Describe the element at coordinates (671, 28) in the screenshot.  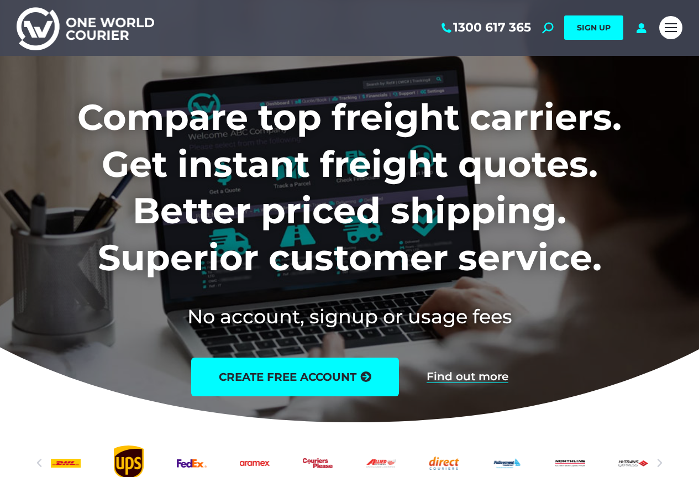
I see `a: Mobile menu icon` at that location.